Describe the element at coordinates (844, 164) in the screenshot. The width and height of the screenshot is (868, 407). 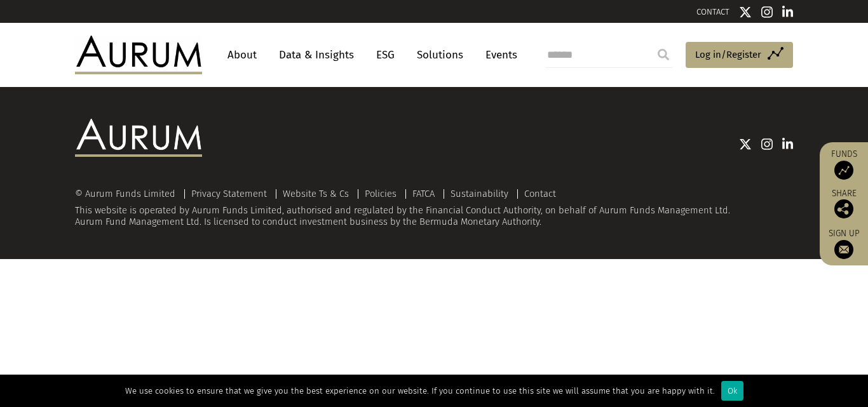
I see `a: Funds` at that location.